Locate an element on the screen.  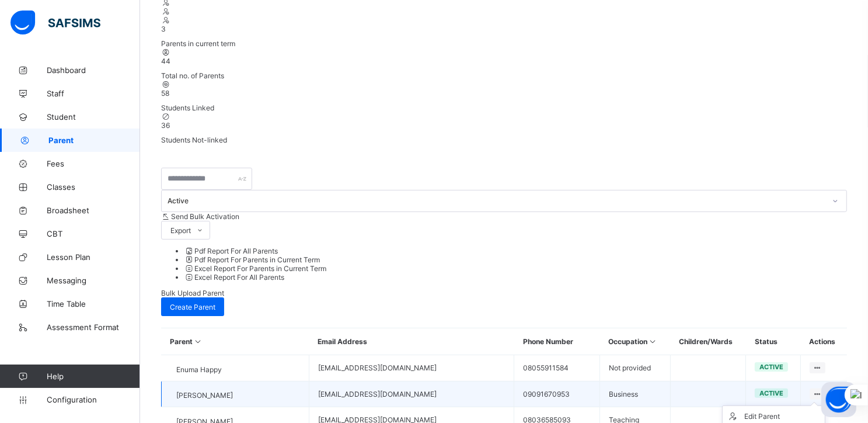
th: Parent is located at coordinates (235, 341).